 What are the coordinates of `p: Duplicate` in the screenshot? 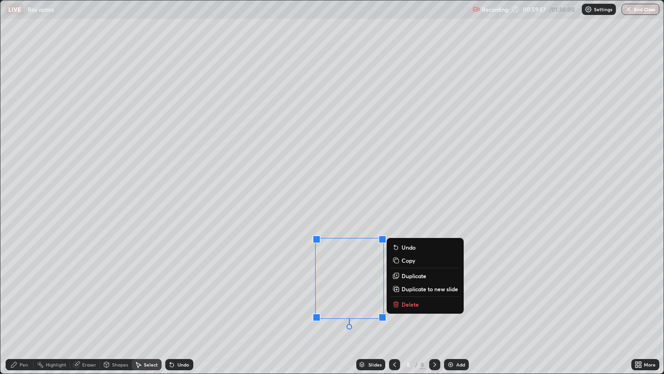 It's located at (414, 276).